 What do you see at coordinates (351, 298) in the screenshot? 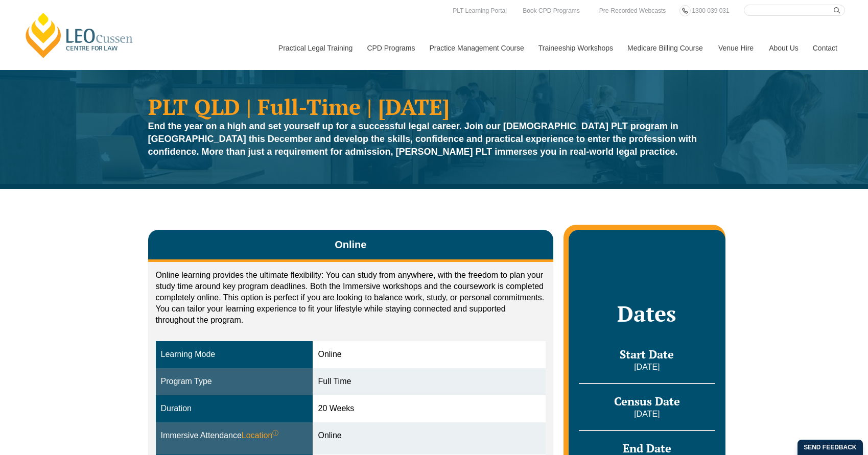
I see `p: Online learning provides the ultimate flexibility: You can study from anywhere, with the freedom ...` at bounding box center [351, 298].